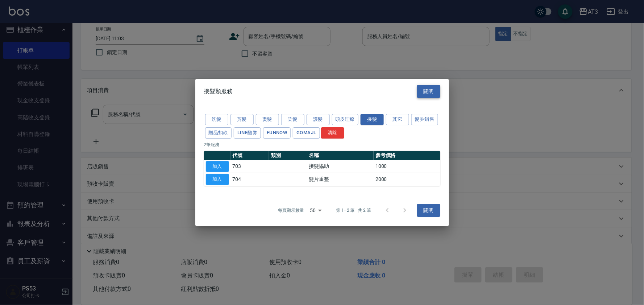 Image resolution: width=644 pixels, height=305 pixels. I want to click on th: 參考價格, so click(407, 155).